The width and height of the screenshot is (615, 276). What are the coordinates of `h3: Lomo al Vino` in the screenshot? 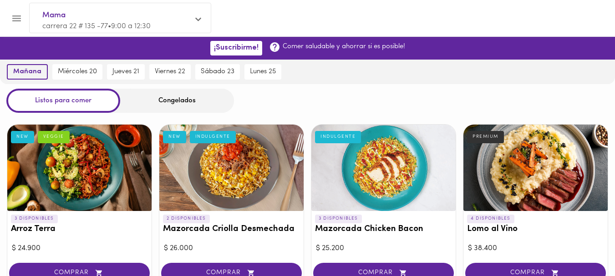 It's located at (535, 229).